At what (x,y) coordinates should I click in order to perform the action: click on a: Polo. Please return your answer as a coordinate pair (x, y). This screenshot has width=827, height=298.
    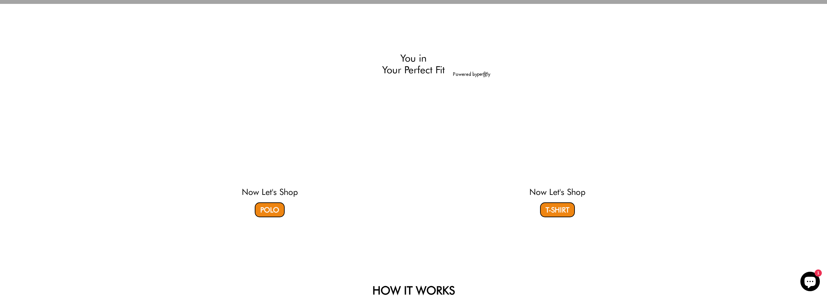
    Looking at the image, I should click on (270, 210).